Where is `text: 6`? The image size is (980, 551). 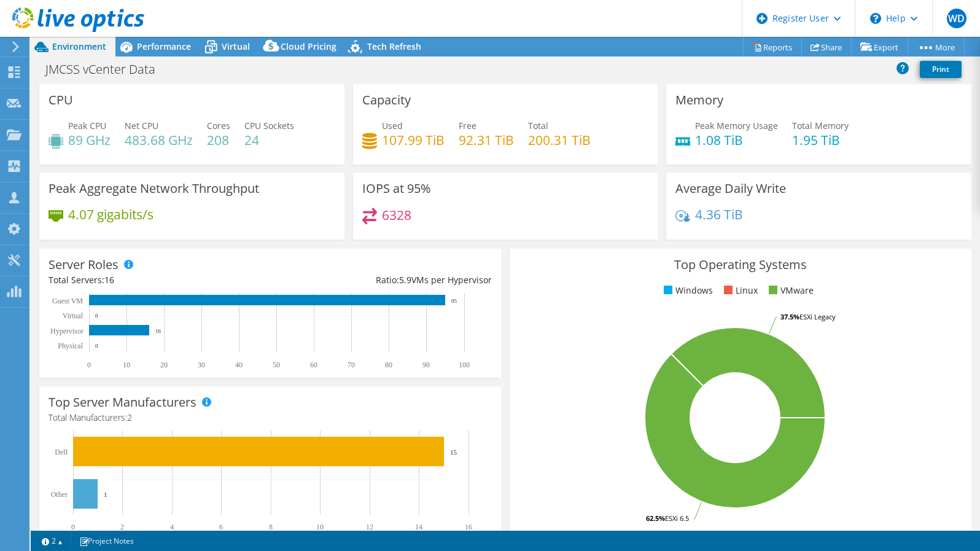
text: 6 is located at coordinates (221, 527).